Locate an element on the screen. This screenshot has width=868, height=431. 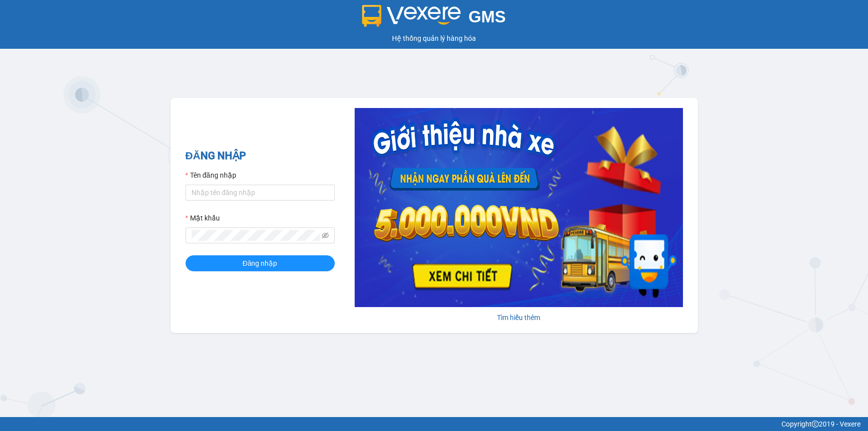
input: Mật khẩu is located at coordinates (256, 235).